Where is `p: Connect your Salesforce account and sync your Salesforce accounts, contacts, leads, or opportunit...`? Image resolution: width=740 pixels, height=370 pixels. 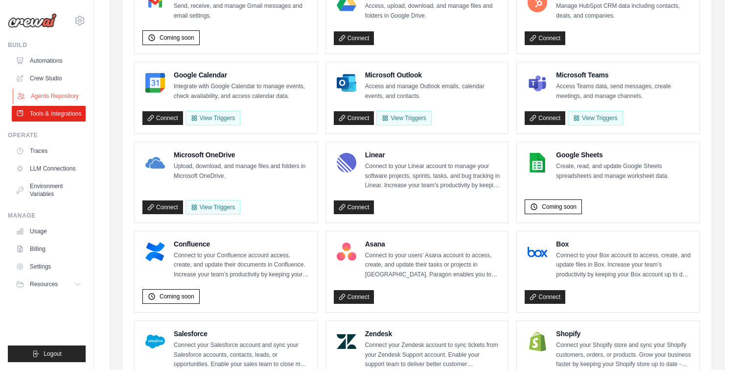
p: Connect your Salesforce account and sync your Salesforce accounts, contacts, leads, or opportunit... is located at coordinates (241, 355).